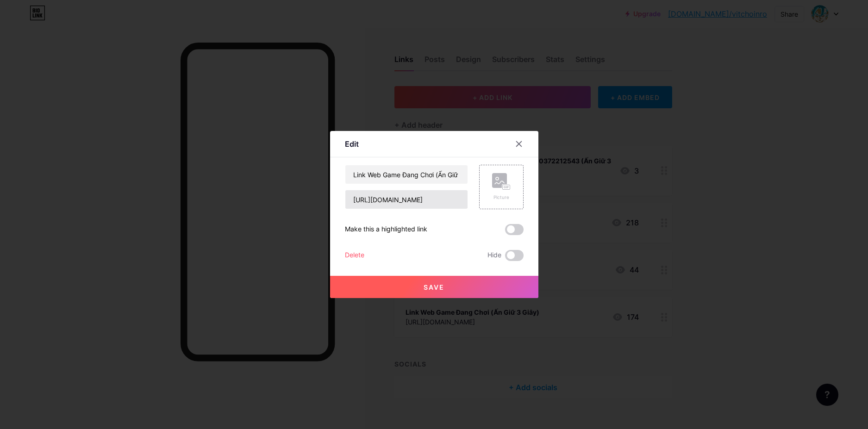 Image resolution: width=868 pixels, height=429 pixels. Describe the element at coordinates (407, 199) in the screenshot. I see `input: URL` at that location.